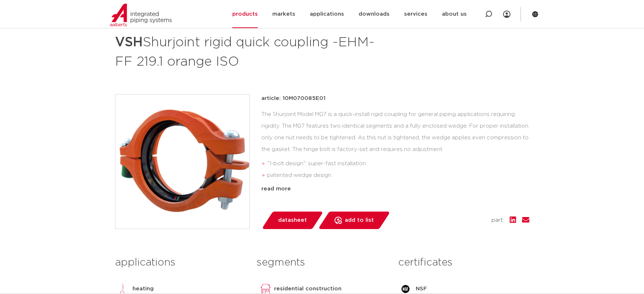  What do you see at coordinates (293, 220) in the screenshot?
I see `a: datasheet` at bounding box center [293, 220].